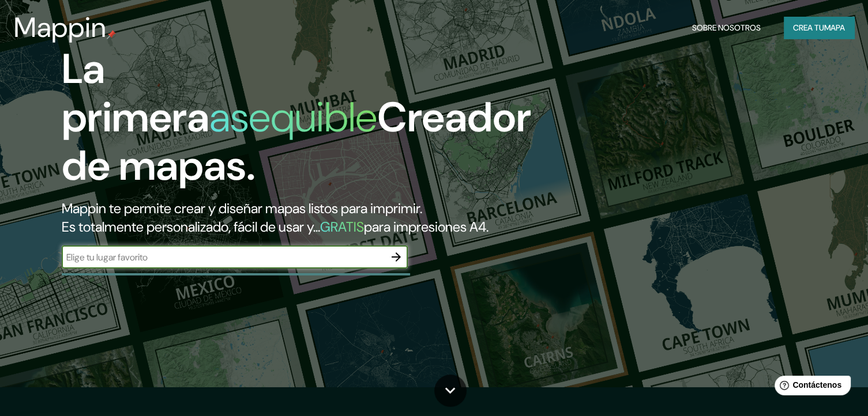 This screenshot has width=868, height=416. I want to click on font: Creador de mapas., so click(296, 141).